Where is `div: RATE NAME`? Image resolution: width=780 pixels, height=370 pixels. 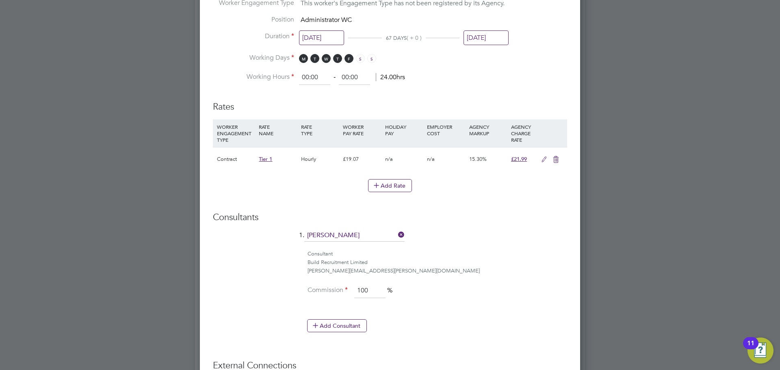
div: RATE NAME is located at coordinates (277, 130).